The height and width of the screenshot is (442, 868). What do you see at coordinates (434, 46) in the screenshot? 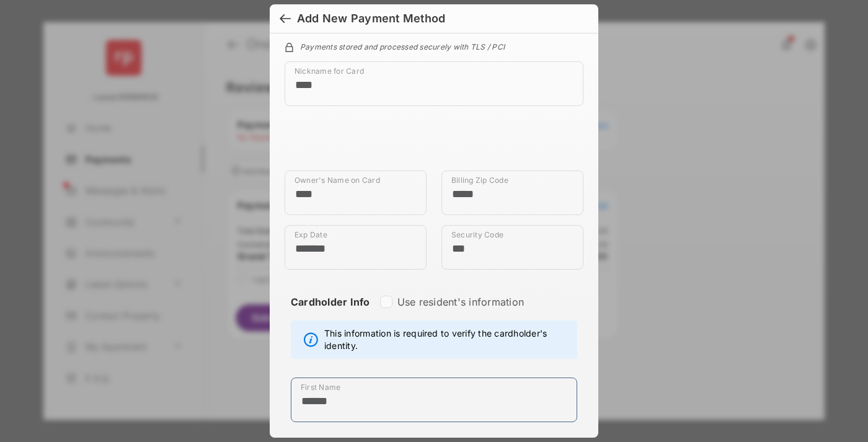
I see `div: Payments stored and processed securely with TLS / PCI` at bounding box center [434, 46].